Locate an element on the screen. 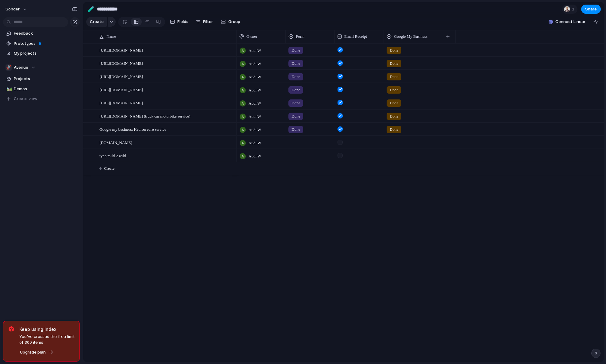 The height and width of the screenshot is (364, 606). span: Google my business: Kedron euro service is located at coordinates (133, 129).